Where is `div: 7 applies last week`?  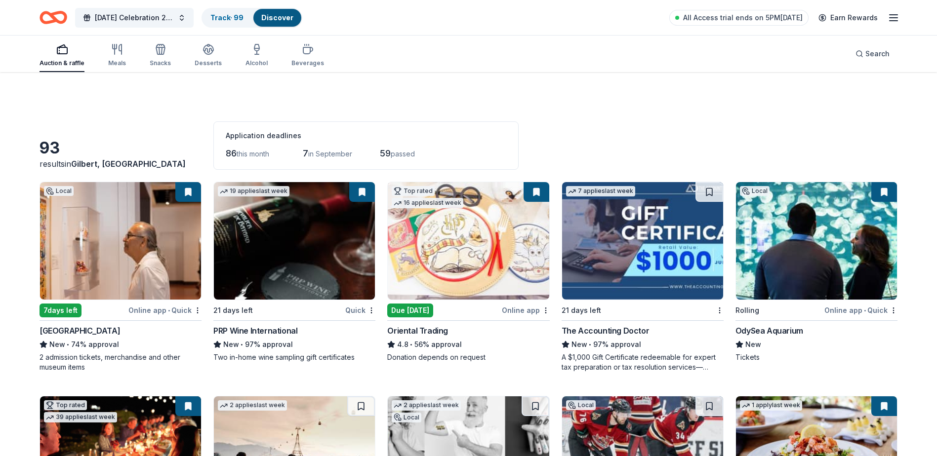
div: 7 applies last week is located at coordinates (600, 191).